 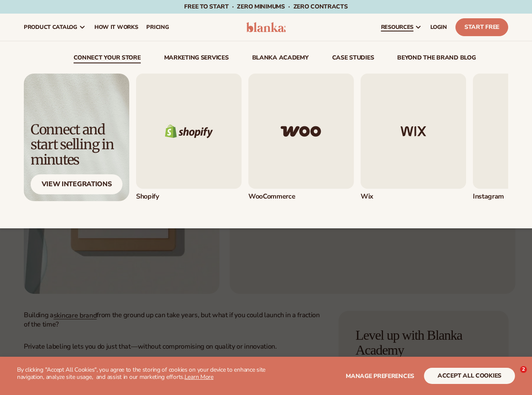 I want to click on img: Light background with shadow., so click(x=77, y=137).